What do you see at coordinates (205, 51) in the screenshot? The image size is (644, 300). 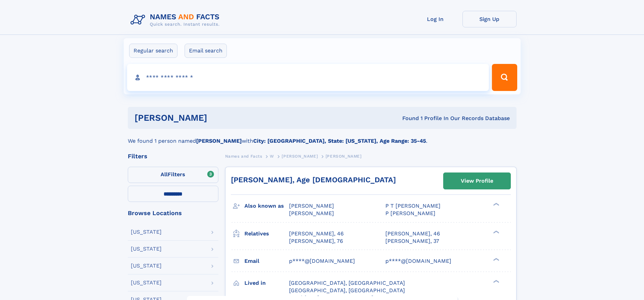 I see `label: Email search` at bounding box center [205, 51].